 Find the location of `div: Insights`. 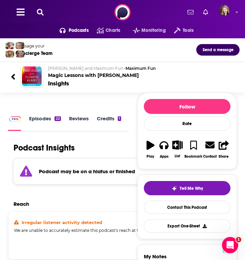

div: Insights is located at coordinates (59, 83).